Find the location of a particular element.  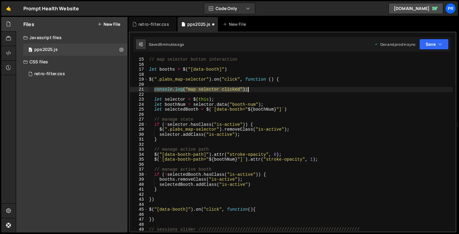

div: 30 is located at coordinates (139, 135).